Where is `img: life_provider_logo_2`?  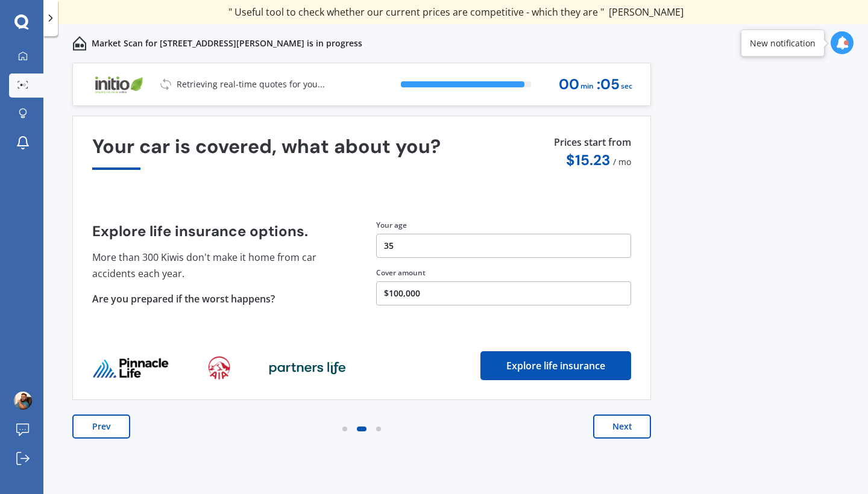
img: life_provider_logo_2 is located at coordinates (308, 368).